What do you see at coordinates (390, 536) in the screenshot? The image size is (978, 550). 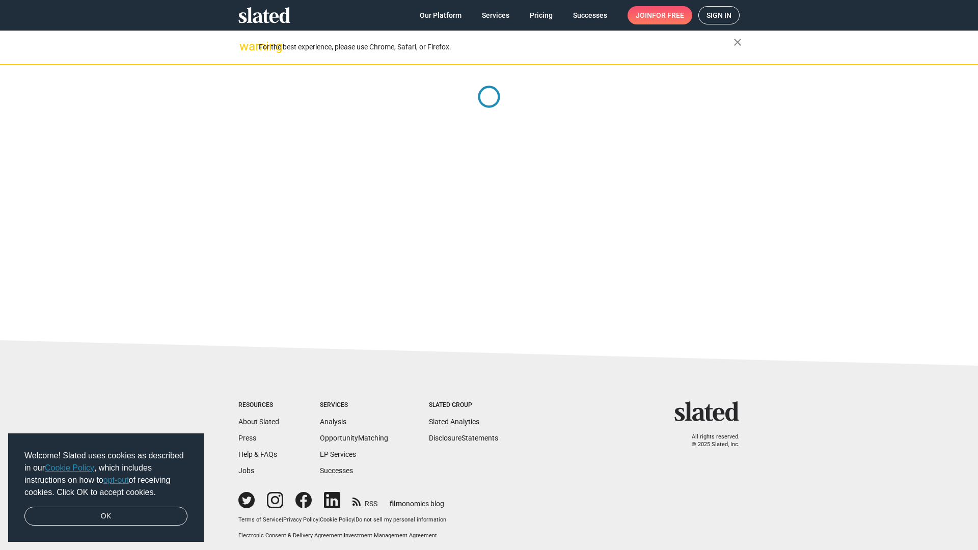 I see `a: Investment Management Agreement` at bounding box center [390, 536].